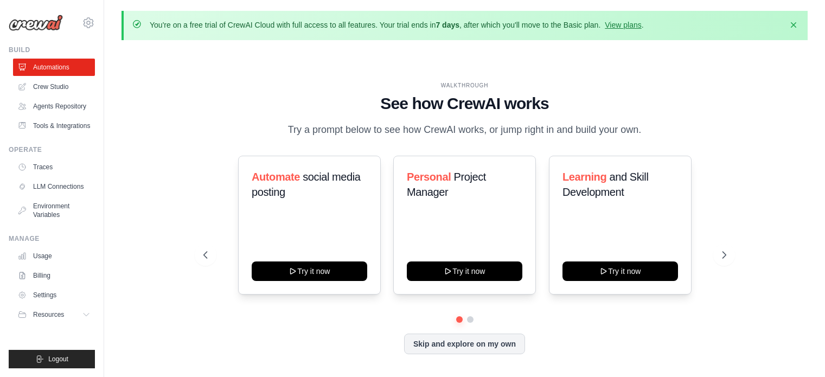 This screenshot has height=377, width=825. What do you see at coordinates (48, 315) in the screenshot?
I see `span: Resources` at bounding box center [48, 315].